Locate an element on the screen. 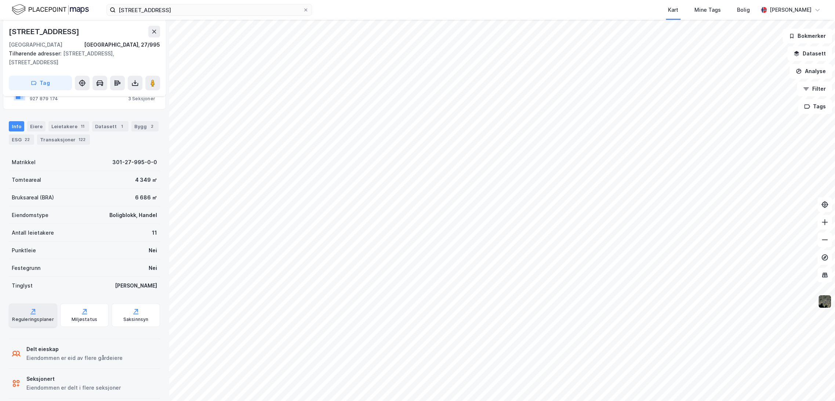 The image size is (835, 401). div: 2 is located at coordinates (152, 126).